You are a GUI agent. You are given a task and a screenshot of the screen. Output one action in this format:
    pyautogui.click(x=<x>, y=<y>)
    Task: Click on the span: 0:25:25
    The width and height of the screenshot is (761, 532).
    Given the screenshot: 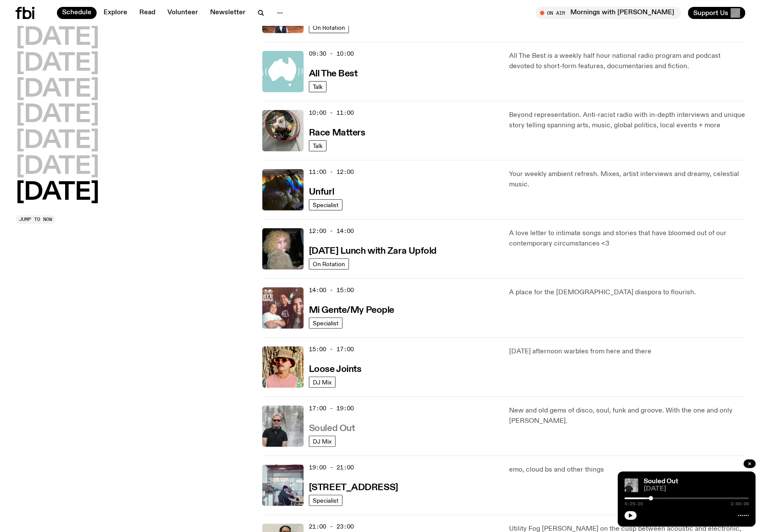 What is the action you would take?
    pyautogui.click(x=634, y=504)
    